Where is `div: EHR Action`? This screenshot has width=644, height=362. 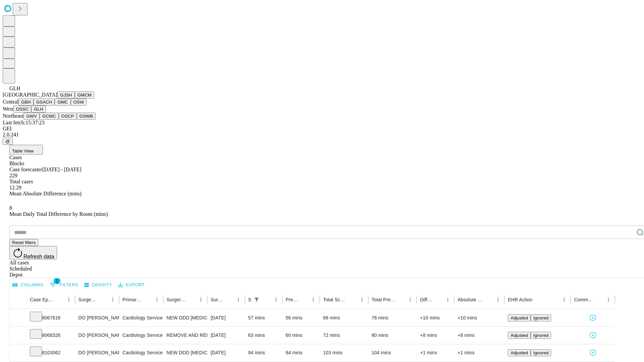
div: EHR Action is located at coordinates (520, 300).